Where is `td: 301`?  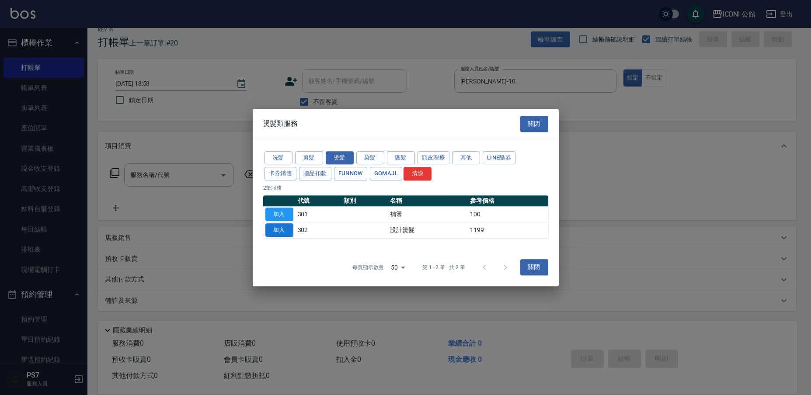 td: 301 is located at coordinates (319, 215).